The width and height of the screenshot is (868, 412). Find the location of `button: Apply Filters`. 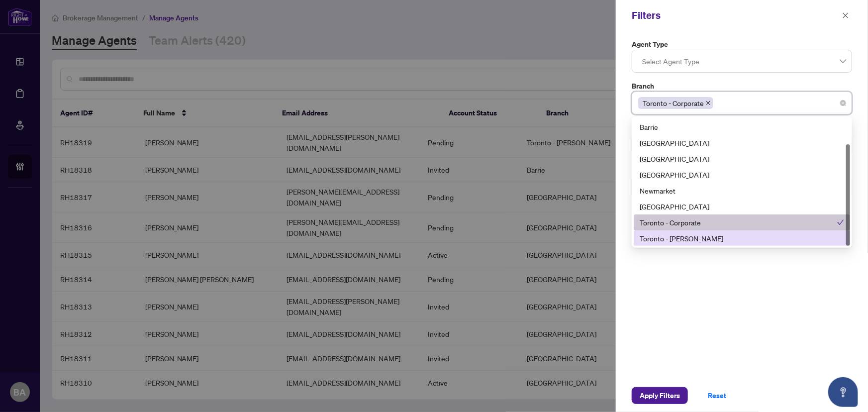

button: Apply Filters is located at coordinates (660, 396).